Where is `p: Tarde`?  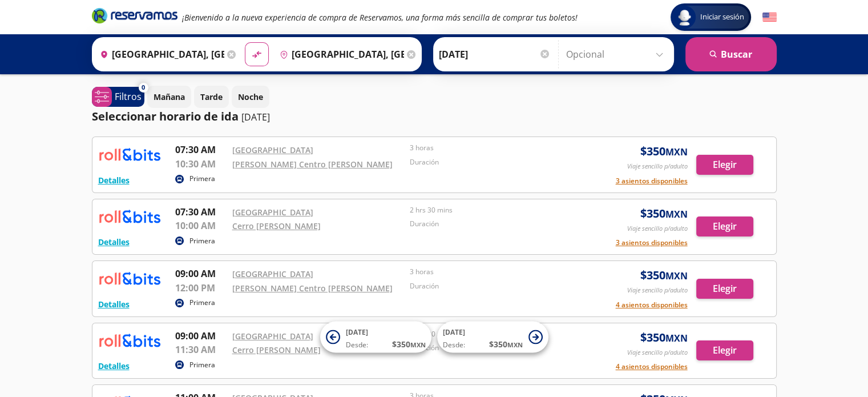 p: Tarde is located at coordinates (211, 96).